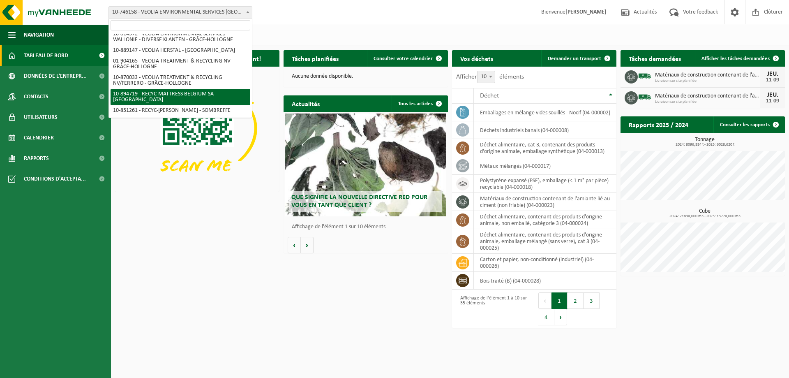 This screenshot has width=789, height=378. I want to click on button: Previous, so click(545, 301).